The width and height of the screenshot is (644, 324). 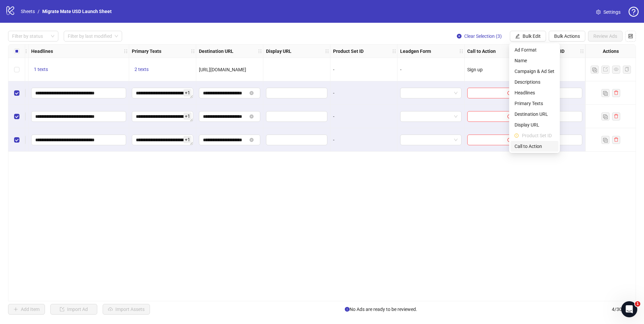 I want to click on button: Clear Selection (3), so click(x=480, y=37).